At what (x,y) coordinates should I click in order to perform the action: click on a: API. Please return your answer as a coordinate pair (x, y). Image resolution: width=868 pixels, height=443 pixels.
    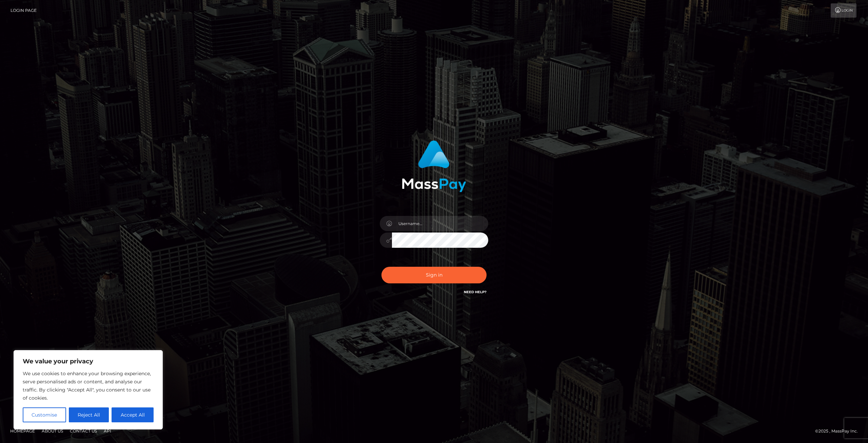
    Looking at the image, I should click on (107, 431).